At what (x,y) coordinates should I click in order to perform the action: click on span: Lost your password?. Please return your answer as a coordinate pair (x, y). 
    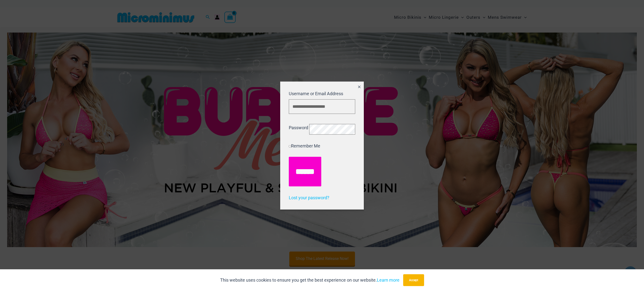
    Looking at the image, I should click on (309, 197).